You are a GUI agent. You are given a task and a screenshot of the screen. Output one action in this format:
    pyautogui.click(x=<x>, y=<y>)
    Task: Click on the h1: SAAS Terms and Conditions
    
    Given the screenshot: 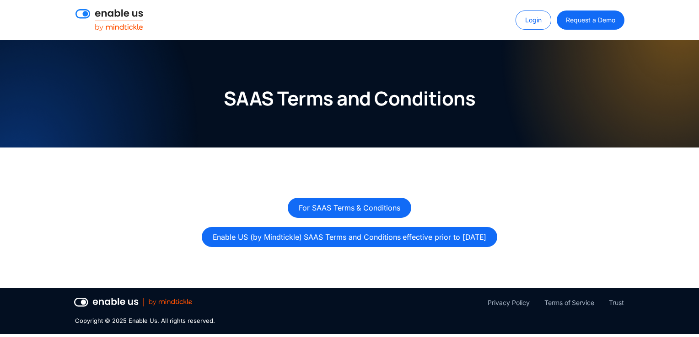 What is the action you would take?
    pyautogui.click(x=349, y=98)
    